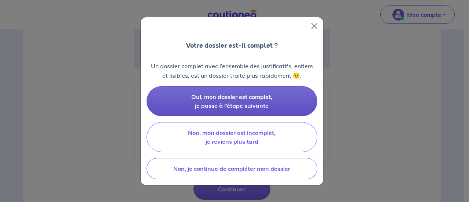  What do you see at coordinates (232, 169) in the screenshot?
I see `span: Non, je continue de compléter mon dossier` at bounding box center [232, 169].